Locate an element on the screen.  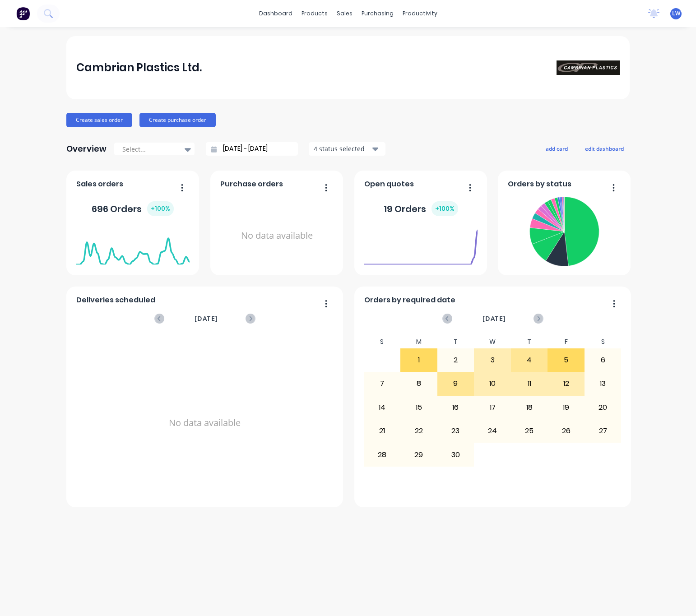
div: 10 is located at coordinates (493, 384).